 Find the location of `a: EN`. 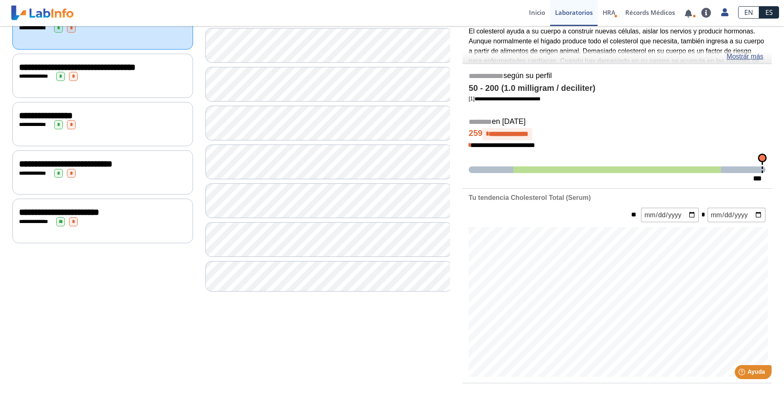

a: EN is located at coordinates (749, 12).